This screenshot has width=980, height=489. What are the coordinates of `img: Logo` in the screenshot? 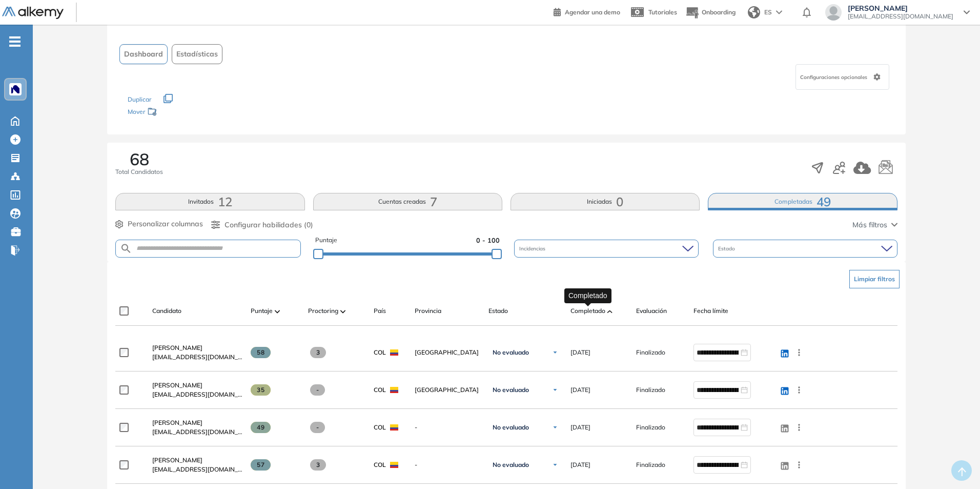 It's located at (33, 13).